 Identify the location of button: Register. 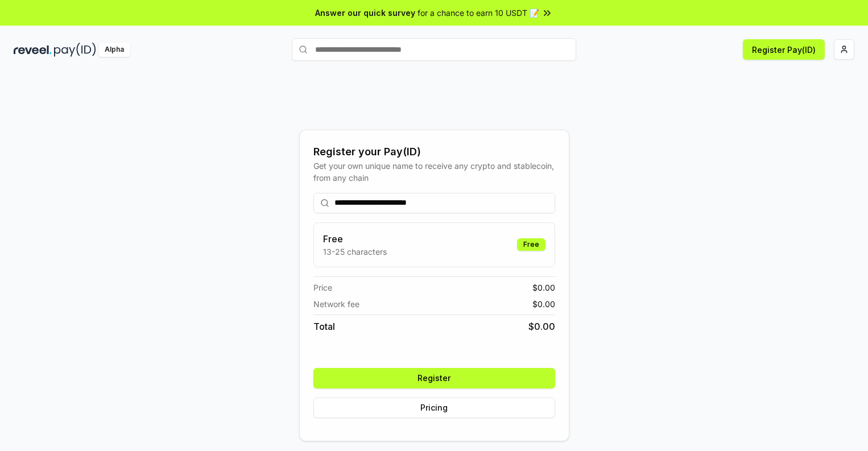
(434, 378).